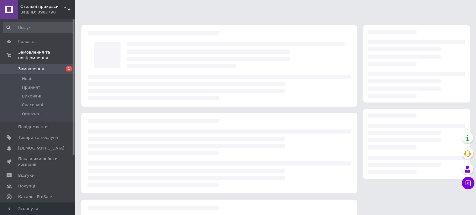  I want to click on span: Каталог ProSale, so click(35, 197).